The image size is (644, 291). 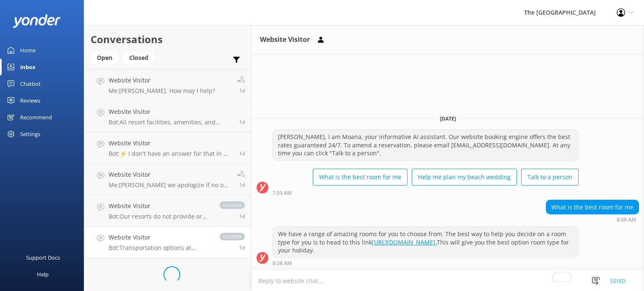 What do you see at coordinates (107, 57) in the screenshot?
I see `a: Open` at bounding box center [107, 57].